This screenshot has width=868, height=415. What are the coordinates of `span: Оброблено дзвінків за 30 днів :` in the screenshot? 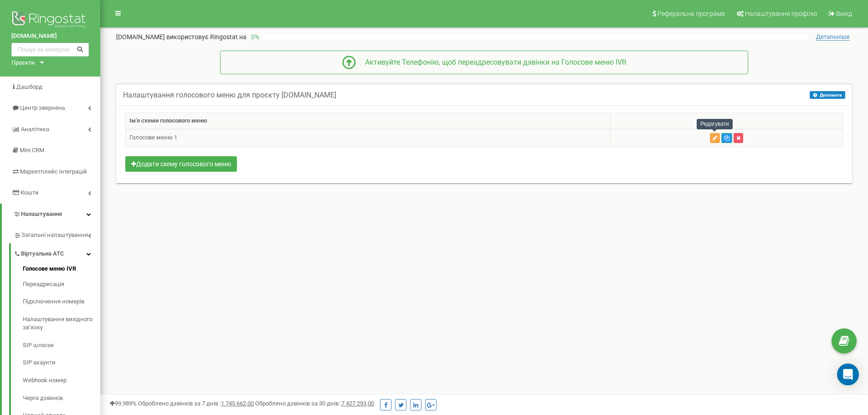 It's located at (315, 404).